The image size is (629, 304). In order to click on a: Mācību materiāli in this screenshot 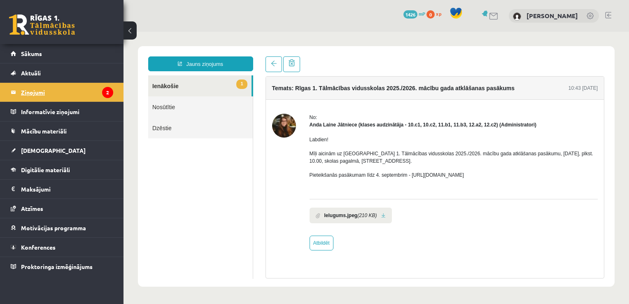, I will do `click(62, 131)`.